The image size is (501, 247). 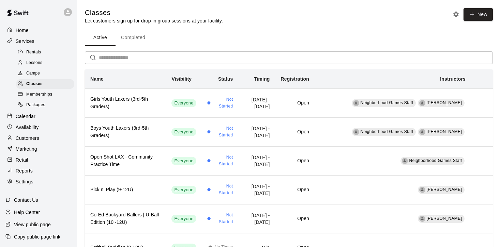 What do you see at coordinates (478, 14) in the screenshot?
I see `button: New` at bounding box center [478, 14].